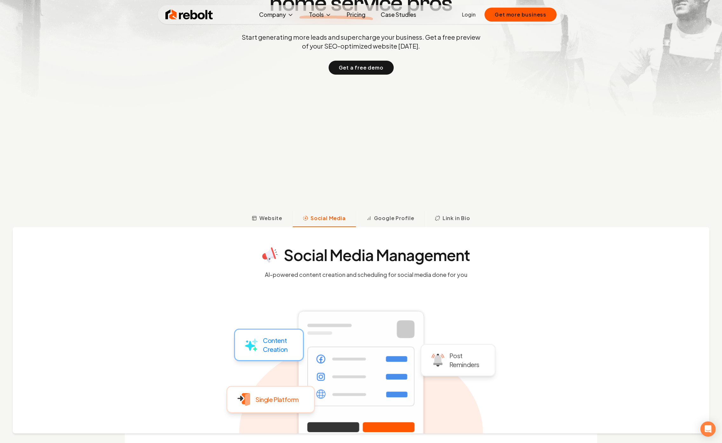  I want to click on span: Website, so click(271, 218).